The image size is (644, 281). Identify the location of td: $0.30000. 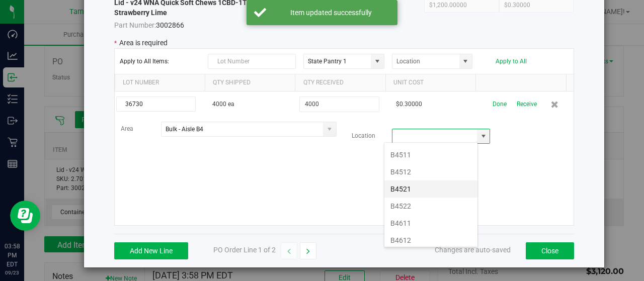
(436, 105).